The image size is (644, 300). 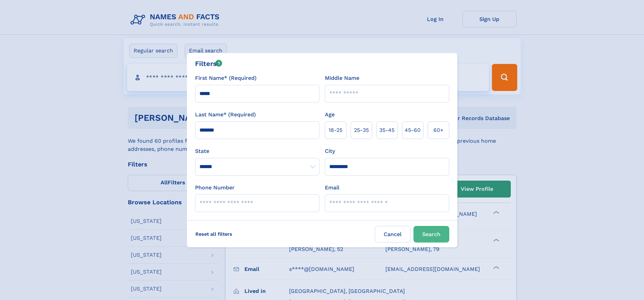 What do you see at coordinates (393, 234) in the screenshot?
I see `label: Cancel` at bounding box center [393, 234].